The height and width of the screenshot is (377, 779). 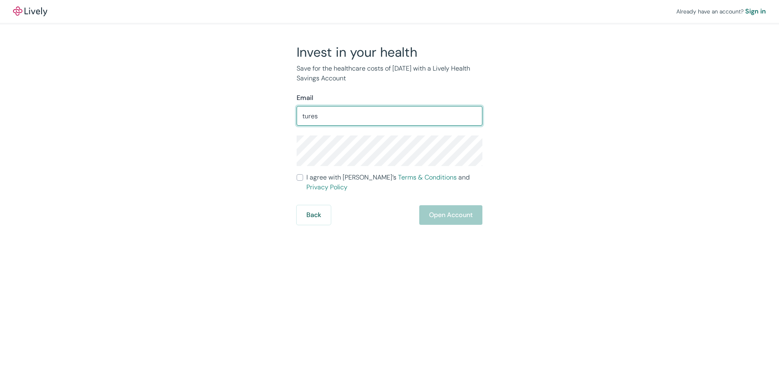 What do you see at coordinates (30, 11) in the screenshot?
I see `a: LivelyLively` at bounding box center [30, 11].